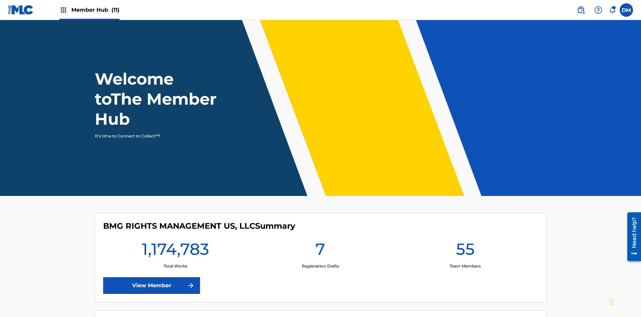 Image resolution: width=641 pixels, height=317 pixels. I want to click on span: (11), so click(116, 10).